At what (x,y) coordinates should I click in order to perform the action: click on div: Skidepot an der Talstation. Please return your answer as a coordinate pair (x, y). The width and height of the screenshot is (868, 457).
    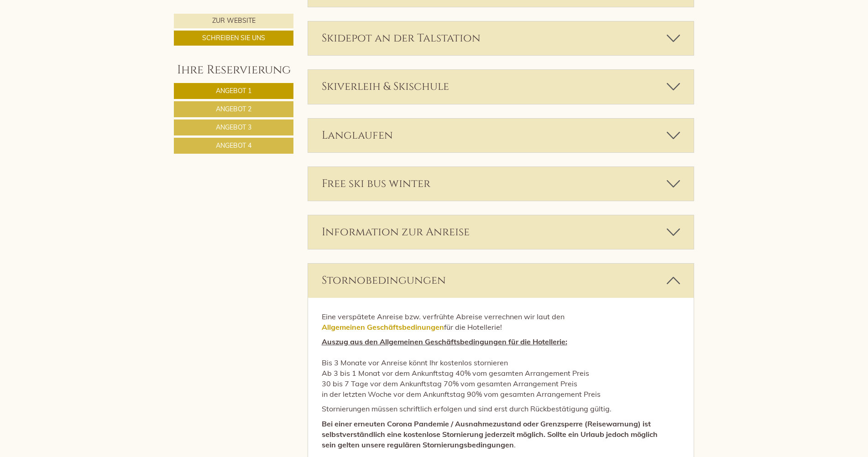
    Looking at the image, I should click on (501, 38).